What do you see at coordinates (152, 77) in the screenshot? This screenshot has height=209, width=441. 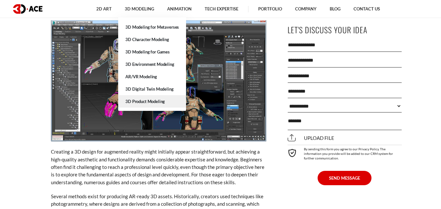 I see `a: AR/VR Modeling` at bounding box center [152, 77].